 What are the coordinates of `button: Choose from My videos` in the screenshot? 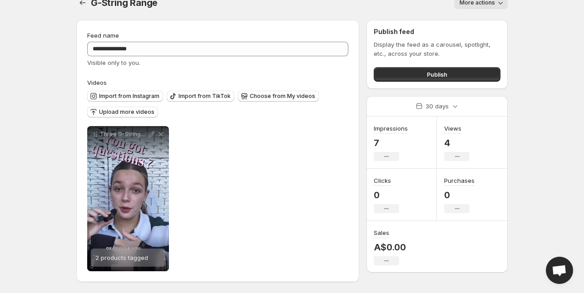 It's located at (278, 96).